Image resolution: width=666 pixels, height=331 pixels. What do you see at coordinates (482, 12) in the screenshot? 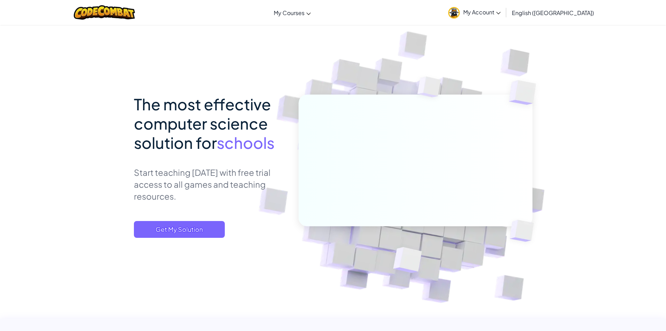
I see `span: My Account` at bounding box center [482, 12].